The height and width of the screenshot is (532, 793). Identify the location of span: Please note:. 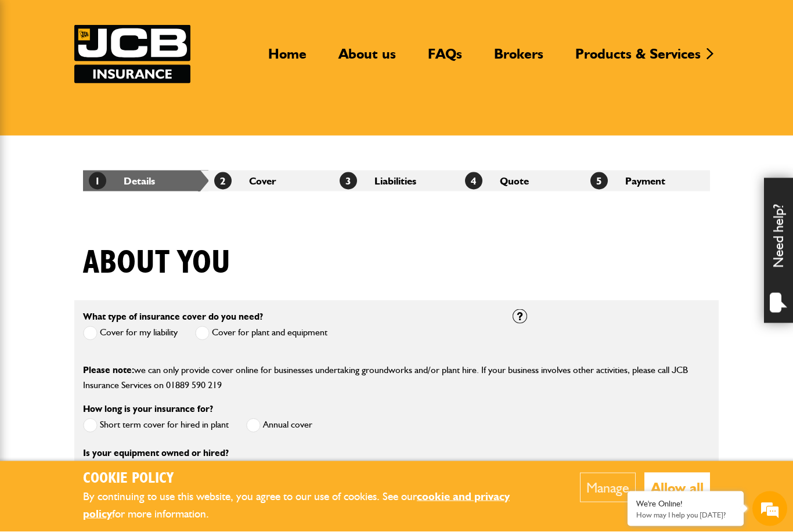
(109, 370).